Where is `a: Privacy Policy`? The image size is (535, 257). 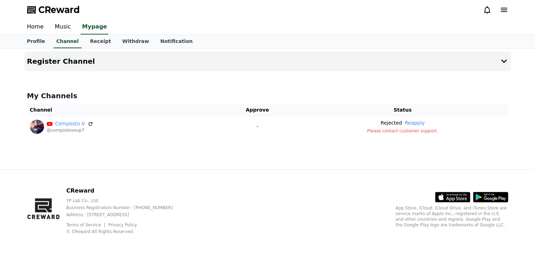 a: Privacy Policy is located at coordinates (123, 225).